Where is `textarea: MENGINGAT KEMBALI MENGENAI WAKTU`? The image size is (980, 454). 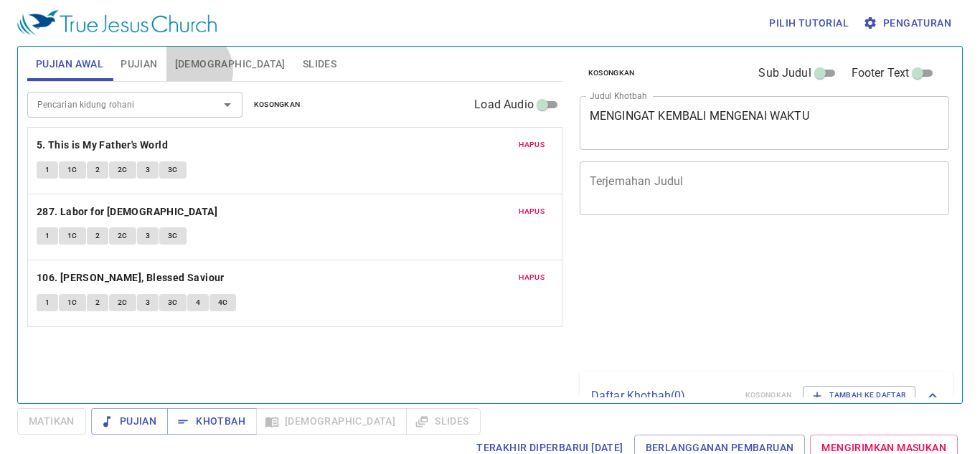
textarea: MENGINGAT KEMBALI MENGENAI WAKTU is located at coordinates (765, 123).